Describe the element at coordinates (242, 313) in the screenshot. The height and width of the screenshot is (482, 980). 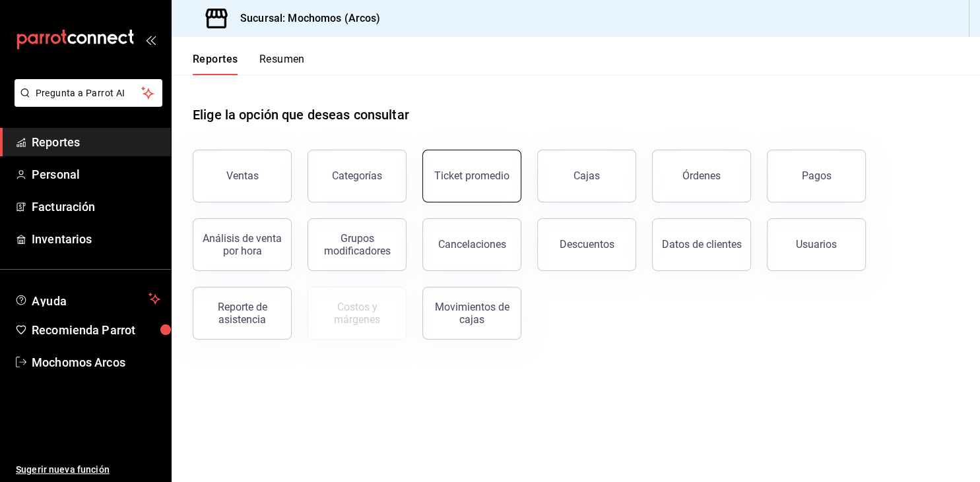
I see `button: Reporte de asistencia` at that location.